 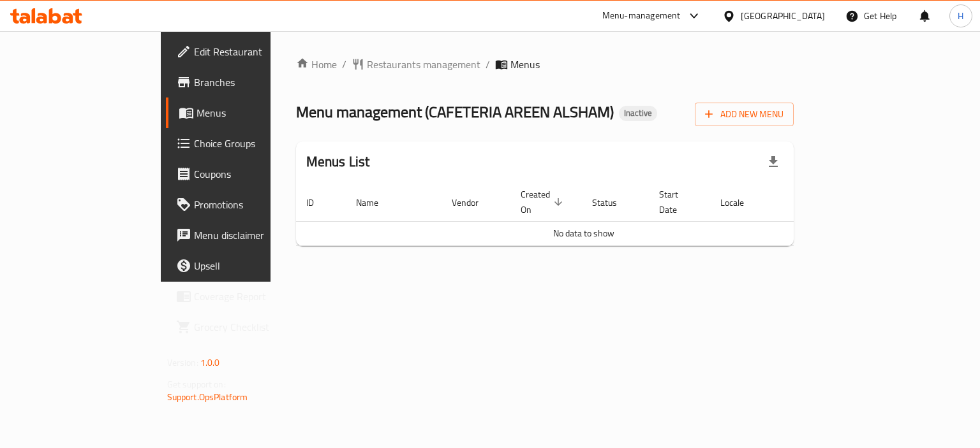 What do you see at coordinates (197, 384) in the screenshot?
I see `span: Get support on:` at bounding box center [197, 384].